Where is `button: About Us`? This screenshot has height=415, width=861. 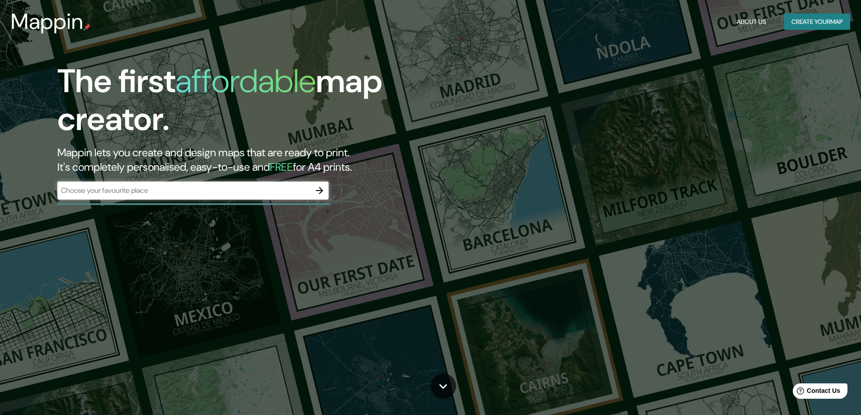
button: About Us is located at coordinates (751, 22).